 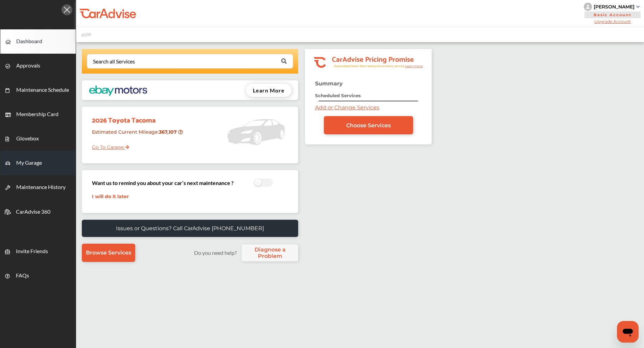 What do you see at coordinates (29, 164) in the screenshot?
I see `span: My Garage` at bounding box center [29, 164].